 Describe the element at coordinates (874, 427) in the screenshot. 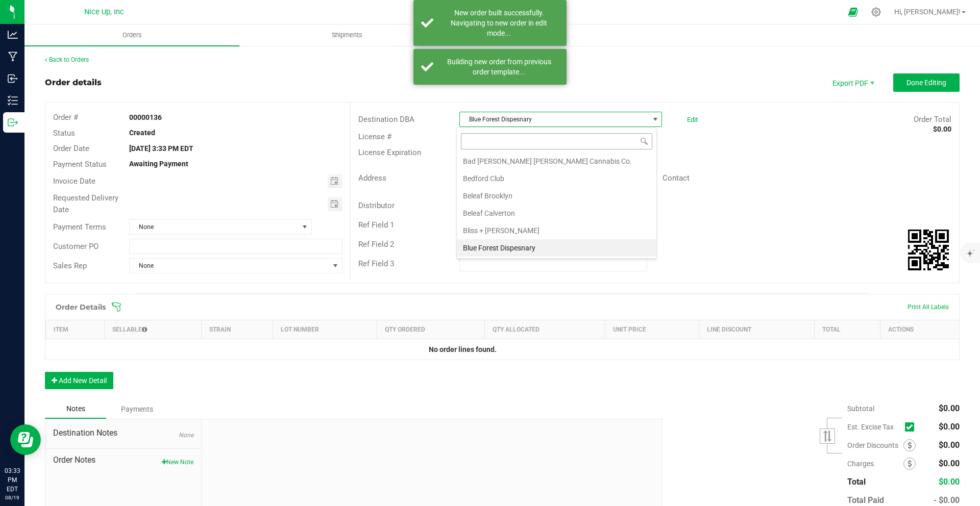

I see `span: Est. Excise Tax` at that location.